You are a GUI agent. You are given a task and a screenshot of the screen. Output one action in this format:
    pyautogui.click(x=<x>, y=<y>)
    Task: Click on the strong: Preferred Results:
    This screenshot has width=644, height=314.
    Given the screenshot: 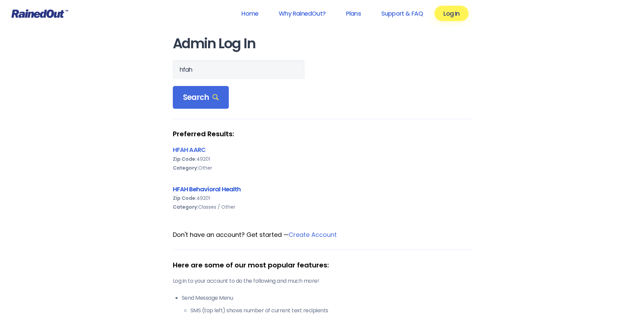 What is the action you would take?
    pyautogui.click(x=322, y=134)
    